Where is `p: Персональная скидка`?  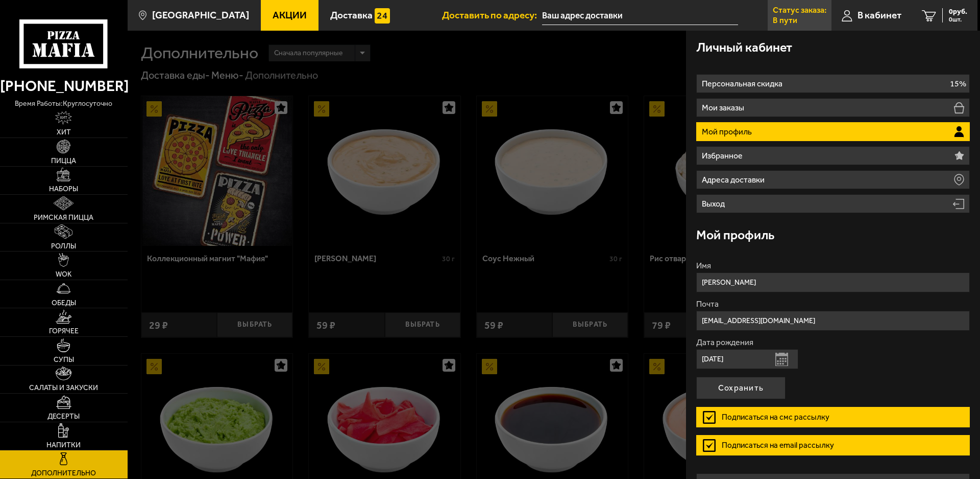
p: Персональная скидка is located at coordinates (744, 84).